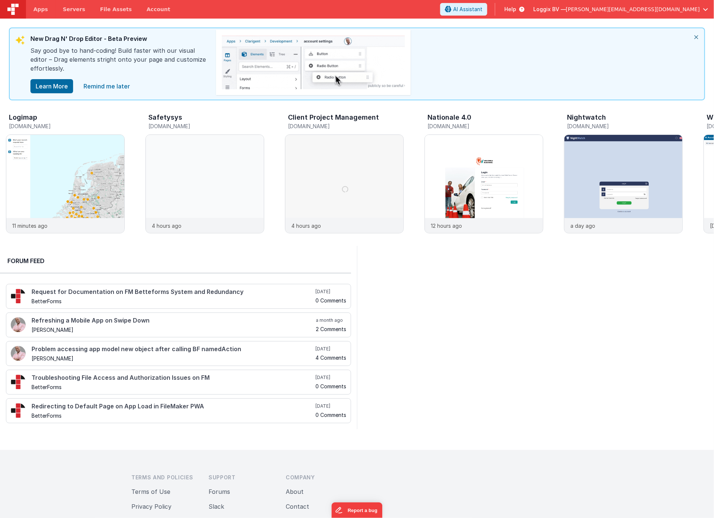 This screenshot has height=518, width=714. I want to click on a: Privacy Policy, so click(151, 506).